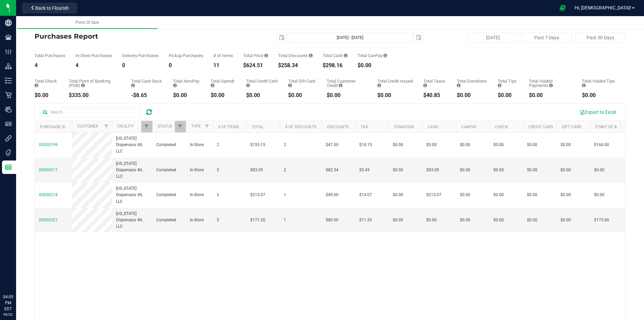  I want to click on div: Total Voided Payments, so click(550, 83).